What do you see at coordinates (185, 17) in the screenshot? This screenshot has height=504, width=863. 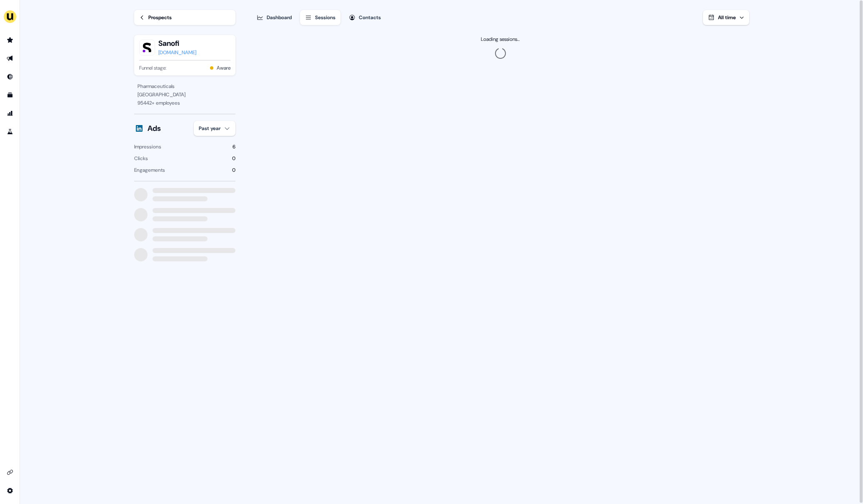 I see `a: Prospects` at bounding box center [185, 17].